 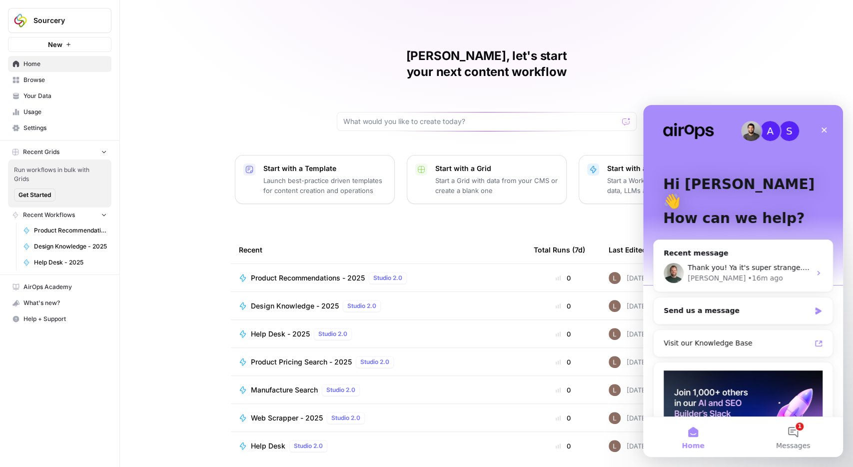 What do you see at coordinates (497, 168) in the screenshot?
I see `p: Start with a Grid` at bounding box center [497, 168].